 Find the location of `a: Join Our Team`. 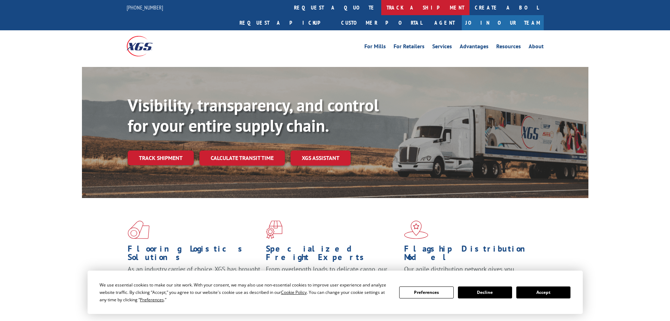

a: Join Our Team is located at coordinates (503, 23).